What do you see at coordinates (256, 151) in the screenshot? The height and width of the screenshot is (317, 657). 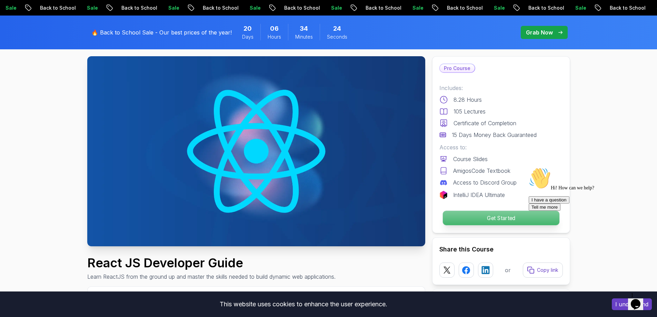 I see `img: reactjs-developer-guide_thumbnail` at bounding box center [256, 151].